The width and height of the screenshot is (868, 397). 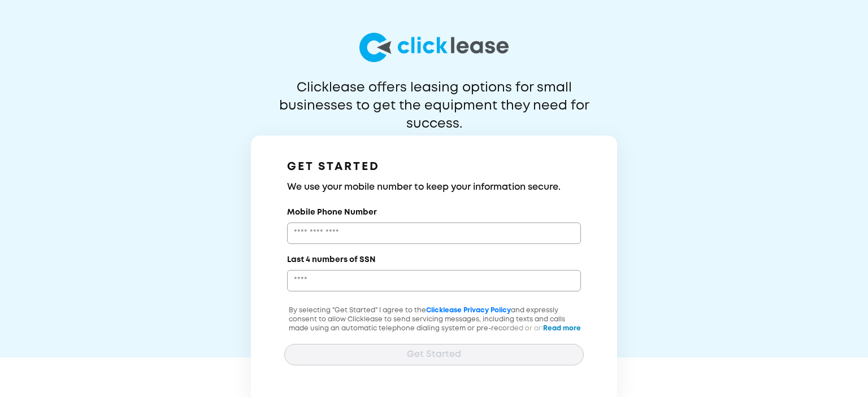 I want to click on label: Last 4 numbers of SSN, so click(x=331, y=260).